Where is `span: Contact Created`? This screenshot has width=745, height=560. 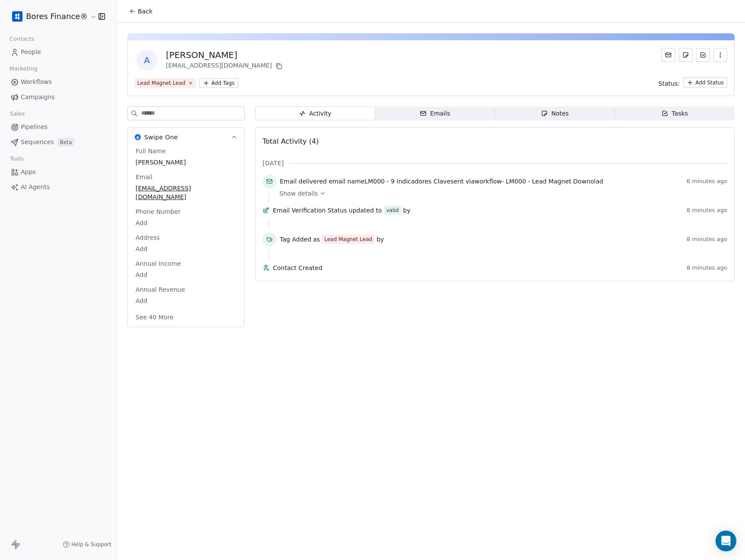
span: Contact Created is located at coordinates (478, 268).